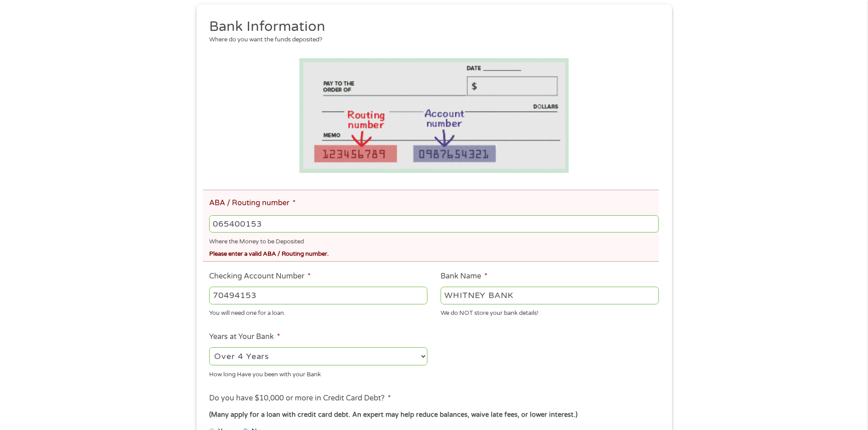 The height and width of the screenshot is (430, 868). What do you see at coordinates (318, 373) in the screenshot?
I see `div: How long Have you been with your Bank` at bounding box center [318, 373].